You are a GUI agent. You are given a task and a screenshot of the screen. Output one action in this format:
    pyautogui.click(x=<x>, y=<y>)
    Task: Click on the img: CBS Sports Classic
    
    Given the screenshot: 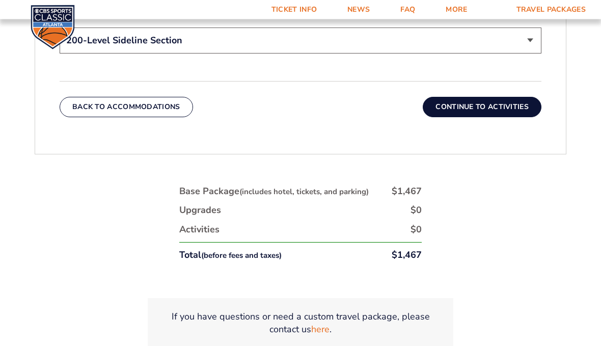 What is the action you would take?
    pyautogui.click(x=52, y=27)
    